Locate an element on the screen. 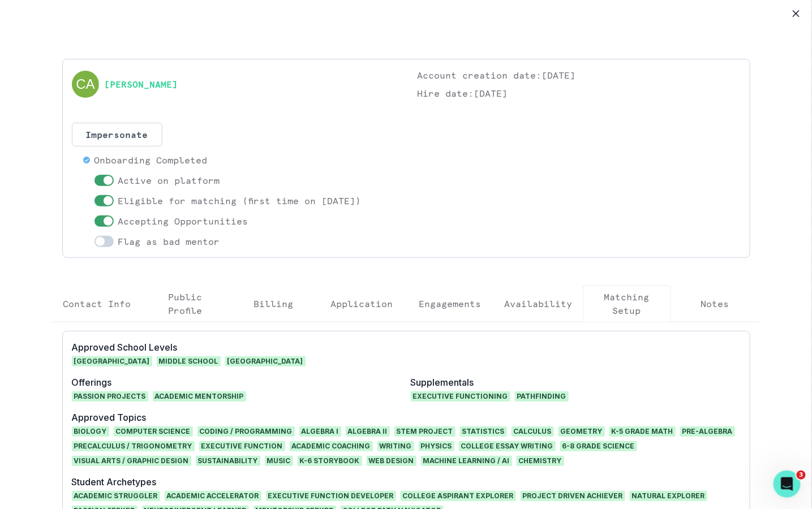 This screenshot has height=509, width=812. button: Close is located at coordinates (796, 14).